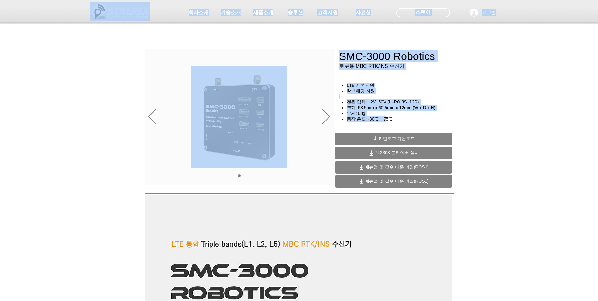 This screenshot has width=598, height=301. What do you see at coordinates (239, 117) in the screenshot?
I see `img: KakaoTalk_20241224_155801212.png` at bounding box center [239, 117].